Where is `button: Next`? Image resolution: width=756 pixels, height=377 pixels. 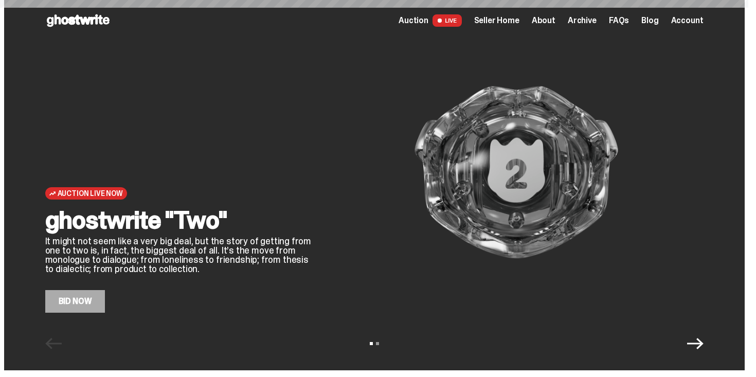 button: Next is located at coordinates (695, 343).